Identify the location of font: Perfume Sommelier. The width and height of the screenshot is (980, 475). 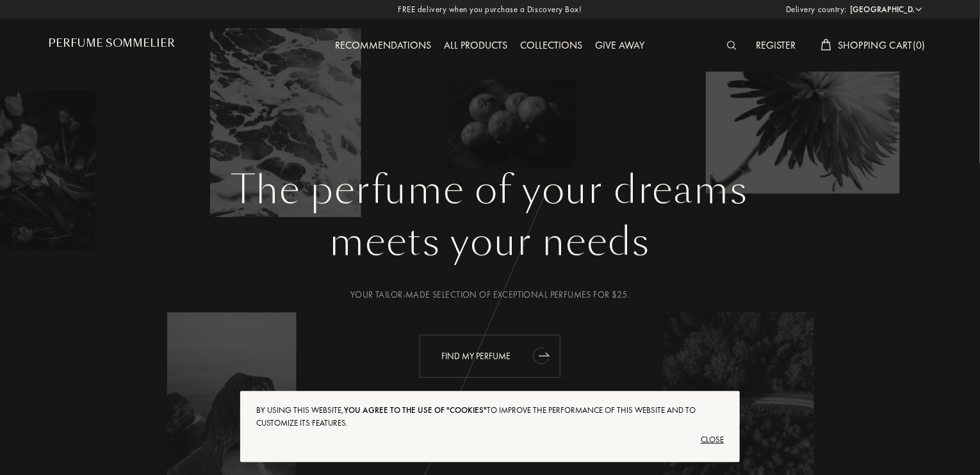
(111, 43).